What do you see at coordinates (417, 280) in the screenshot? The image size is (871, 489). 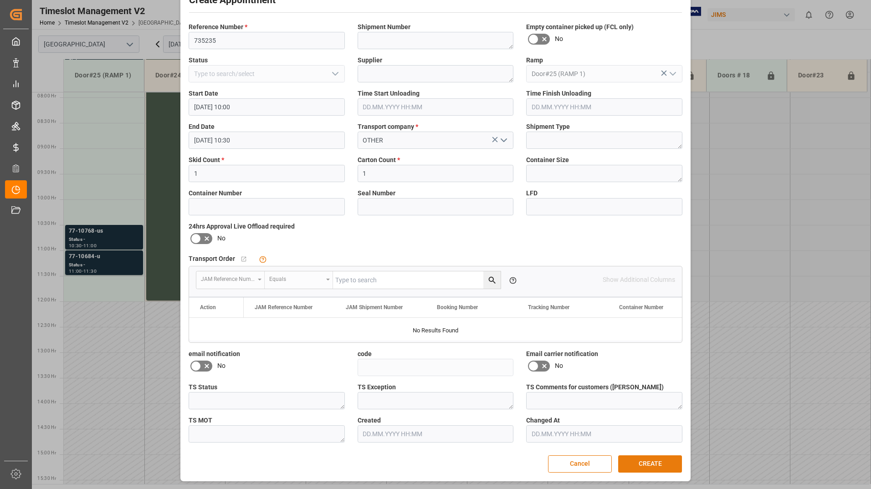 I see `input: Type to search` at bounding box center [417, 280].